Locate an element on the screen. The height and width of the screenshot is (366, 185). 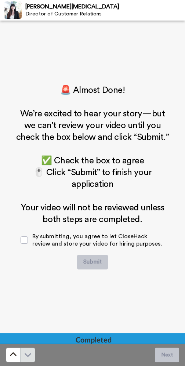
img: Profile Image is located at coordinates (13, 10).